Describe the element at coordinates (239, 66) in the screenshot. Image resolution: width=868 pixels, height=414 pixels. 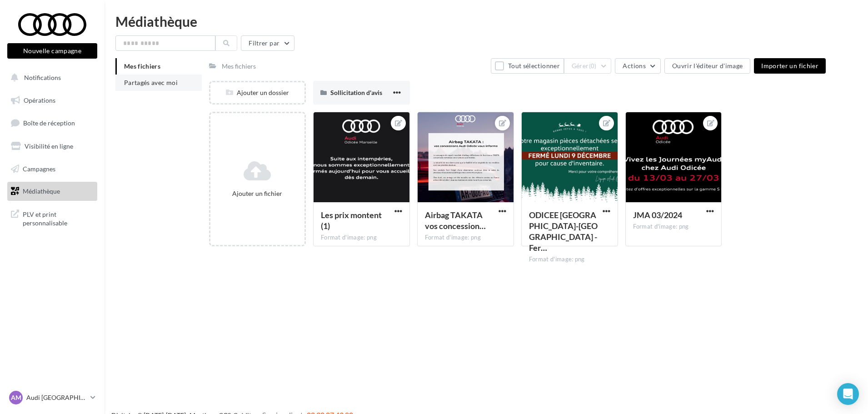
I see `div: Mes fichiers` at that location.